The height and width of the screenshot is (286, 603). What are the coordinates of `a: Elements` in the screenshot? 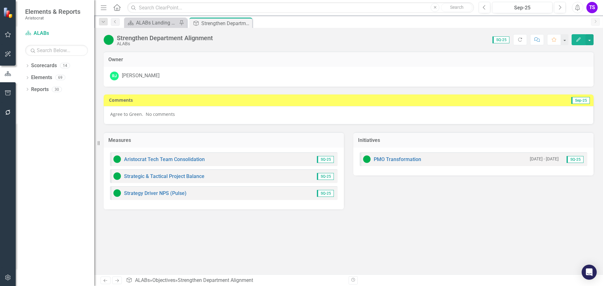 It's located at (41, 78).